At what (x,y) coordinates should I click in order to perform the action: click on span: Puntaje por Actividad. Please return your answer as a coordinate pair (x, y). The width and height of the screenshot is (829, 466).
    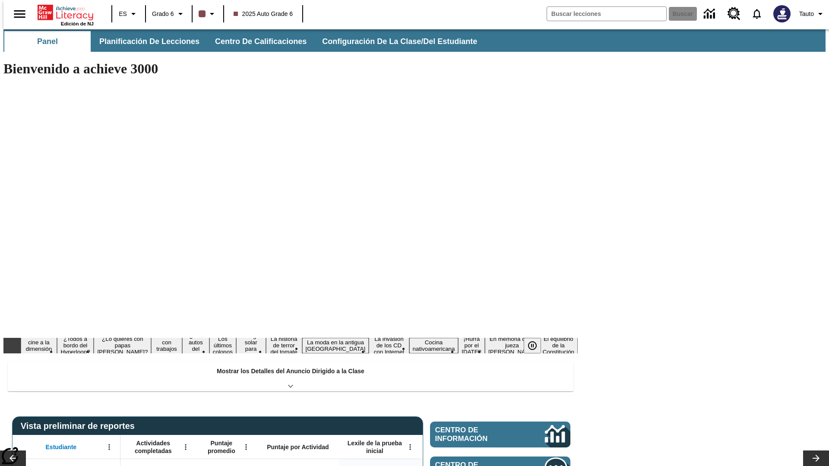
    Looking at the image, I should click on (297, 447).